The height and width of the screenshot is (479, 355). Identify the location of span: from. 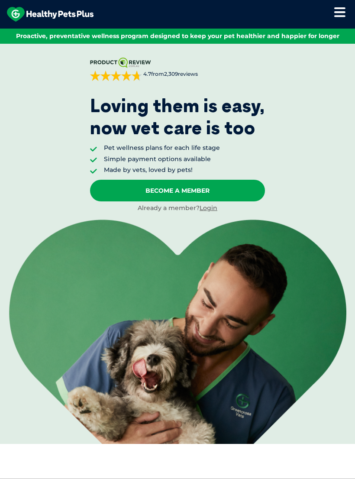
(170, 74).